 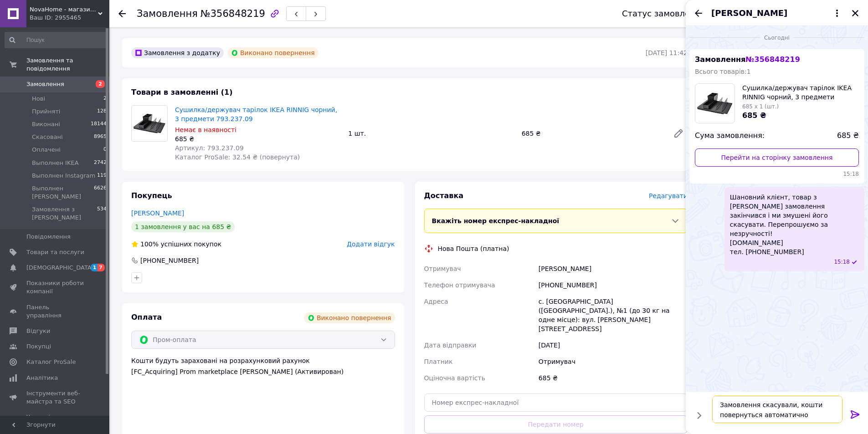 What do you see at coordinates (431, 133) in the screenshot?
I see `div: 1 шт.` at bounding box center [431, 133].